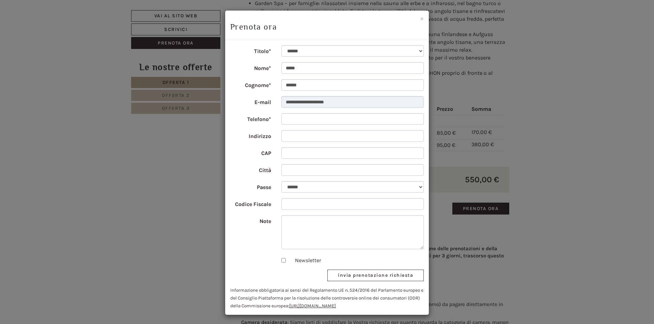  What do you see at coordinates (251, 187) in the screenshot?
I see `label: Paese` at bounding box center [251, 187].